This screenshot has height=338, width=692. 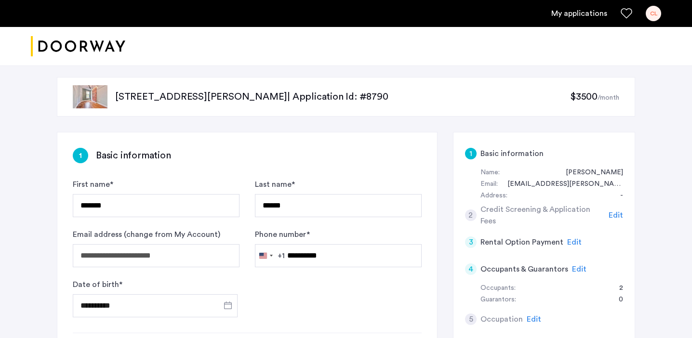 I want to click on h5: Rental Option Payment, so click(x=522, y=242).